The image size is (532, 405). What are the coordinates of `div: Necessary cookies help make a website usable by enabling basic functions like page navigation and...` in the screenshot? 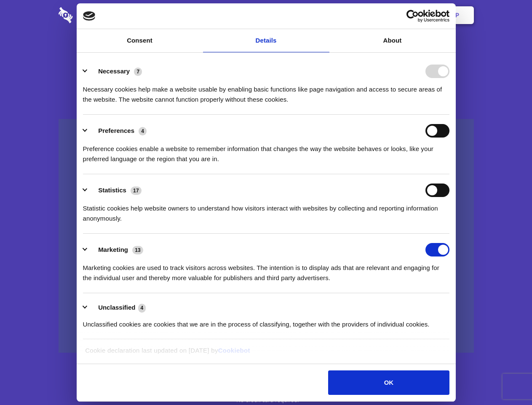 It's located at (266, 91).